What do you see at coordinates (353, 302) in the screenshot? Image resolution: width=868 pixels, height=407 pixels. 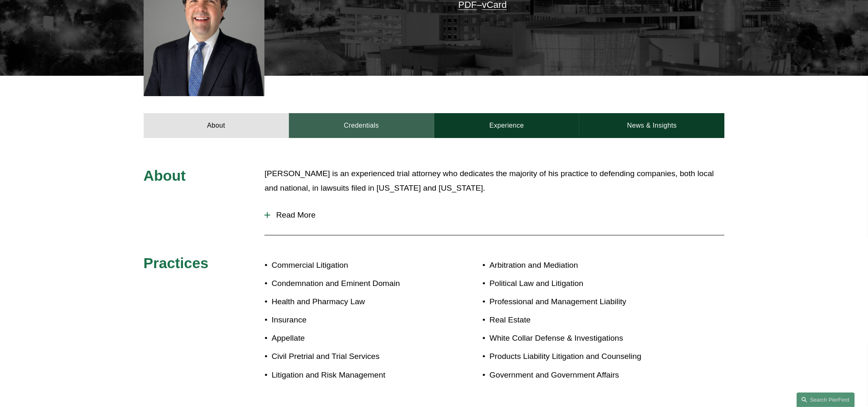 I see `p: Health and Pharmacy Law` at bounding box center [353, 302].